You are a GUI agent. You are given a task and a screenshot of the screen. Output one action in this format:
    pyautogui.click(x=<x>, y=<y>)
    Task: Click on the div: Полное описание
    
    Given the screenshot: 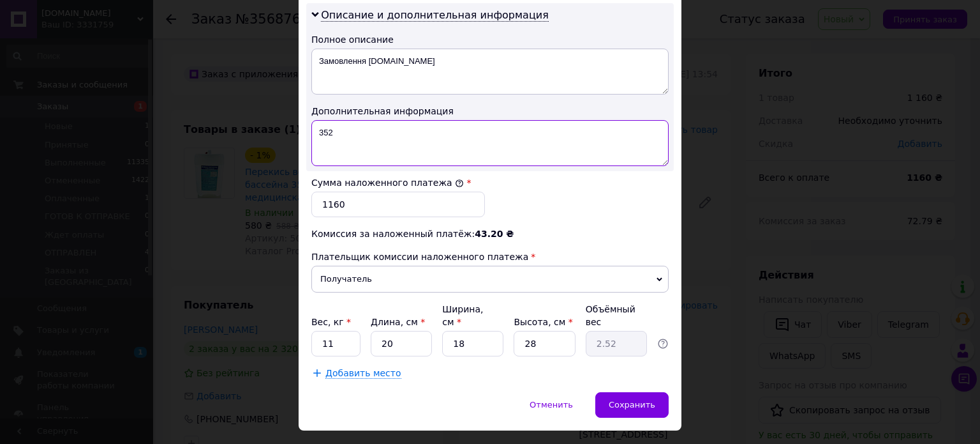 What is the action you would take?
    pyautogui.click(x=490, y=40)
    